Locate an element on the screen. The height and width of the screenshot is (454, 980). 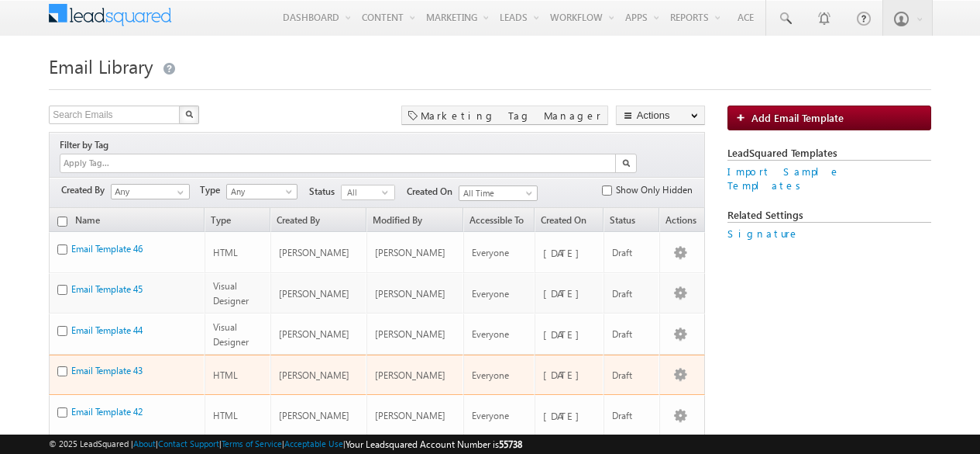
span: 55738 is located at coordinates (510, 443).